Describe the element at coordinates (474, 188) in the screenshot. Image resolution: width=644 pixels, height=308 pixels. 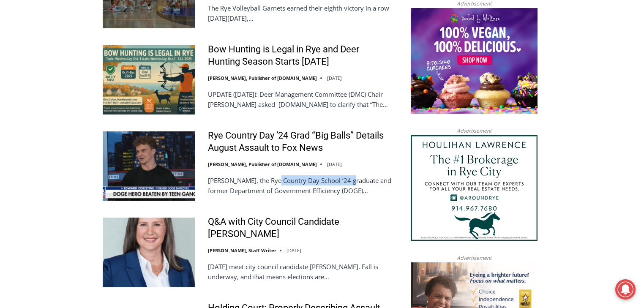
I see `img: Houlihan Lawrence The #1 Brokerage in Rye City` at that location.